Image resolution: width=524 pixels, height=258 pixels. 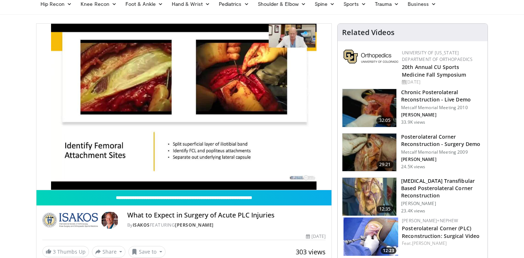 What do you see at coordinates (369, 152) in the screenshot?
I see `img: 672741_3.png.150x105_q85_crop-smart_upscale.jpg` at bounding box center [369, 152].